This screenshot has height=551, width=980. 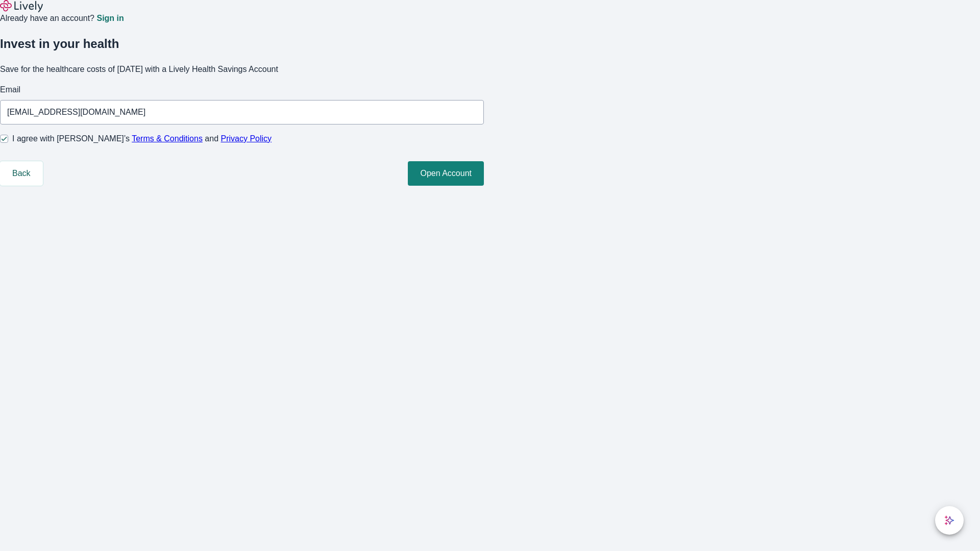 I want to click on a: Sign in, so click(x=110, y=18).